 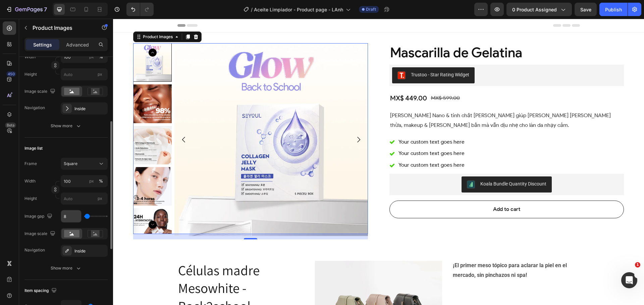 I want to click on img: Trustoo.png, so click(x=289, y=56).